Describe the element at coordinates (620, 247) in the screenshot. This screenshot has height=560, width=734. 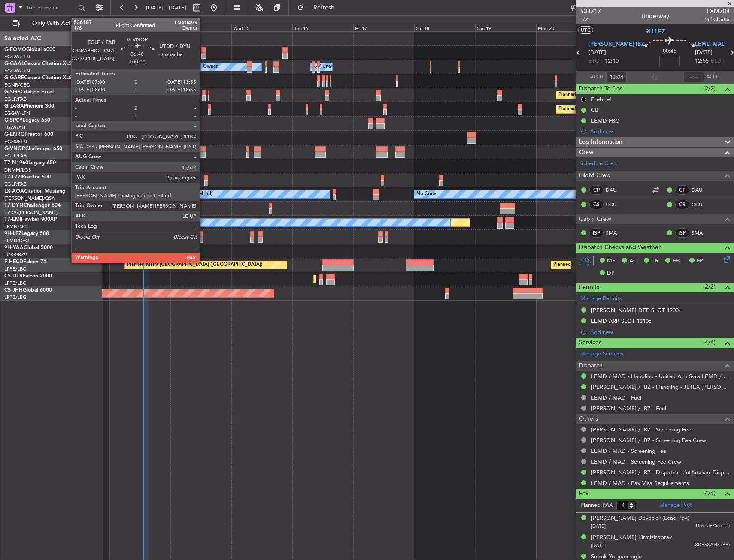
I see `span: Dispatch Checks and Weather` at that location.